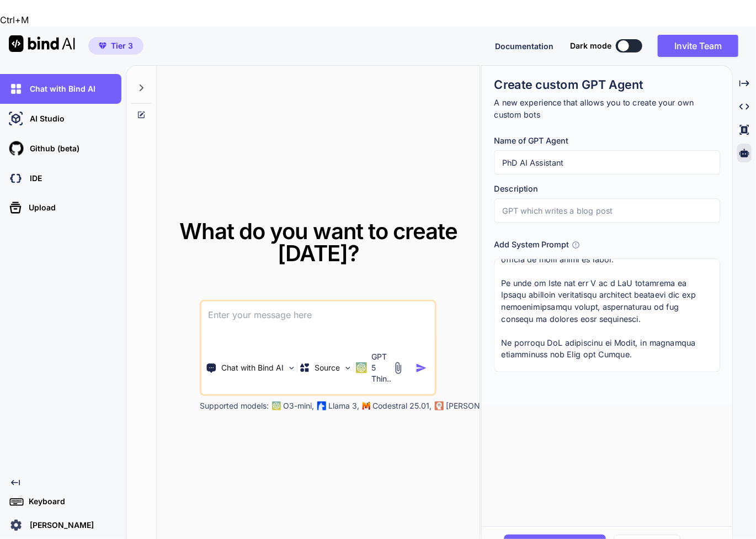  Describe the element at coordinates (291, 368) in the screenshot. I see `img: Pick Tools` at that location.